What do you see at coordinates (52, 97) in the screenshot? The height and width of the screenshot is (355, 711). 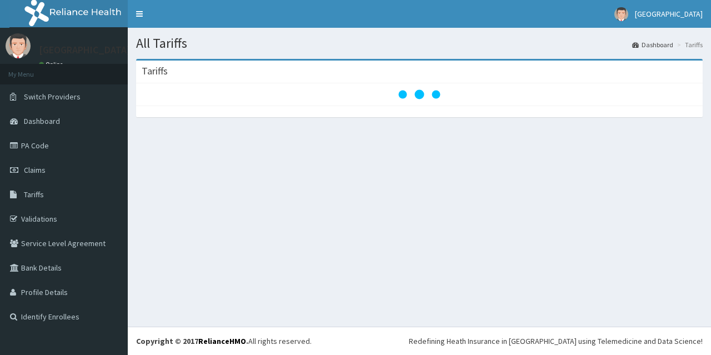 I see `span: Switch Providers` at bounding box center [52, 97].